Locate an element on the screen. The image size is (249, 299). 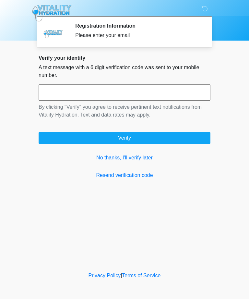
a: No thanks, I'll verify later is located at coordinates (125, 158).